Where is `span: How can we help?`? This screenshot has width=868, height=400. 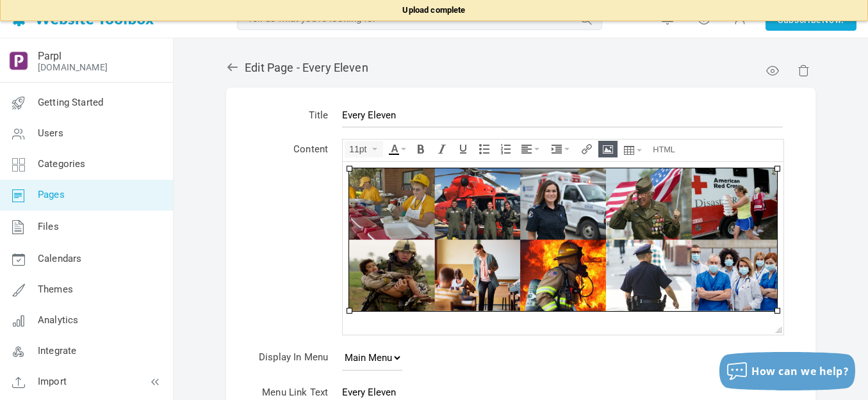
span: How can we help? is located at coordinates (800, 371).